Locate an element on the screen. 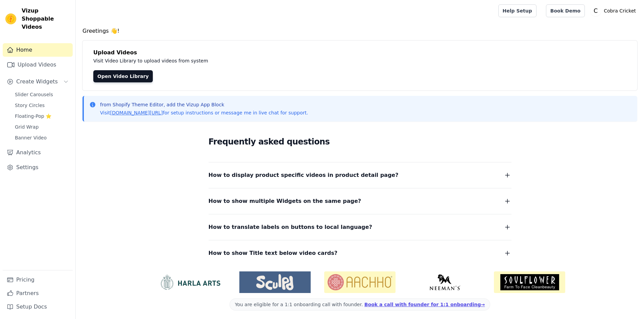  img: Vizup is located at coordinates (11, 19).